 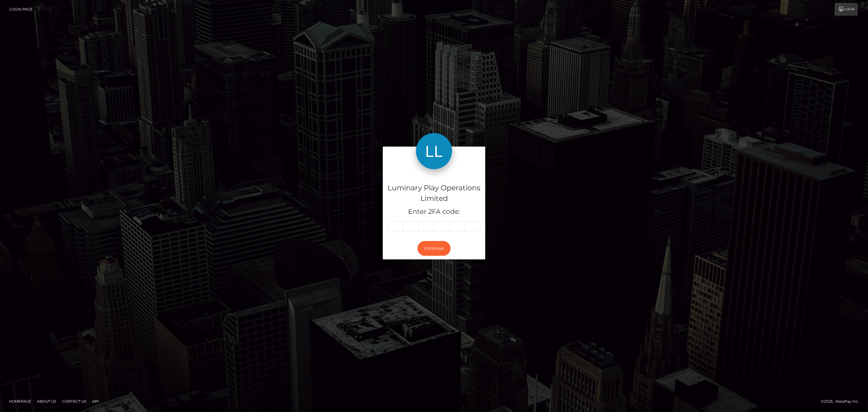 What do you see at coordinates (846, 9) in the screenshot?
I see `a: Login` at bounding box center [846, 9].